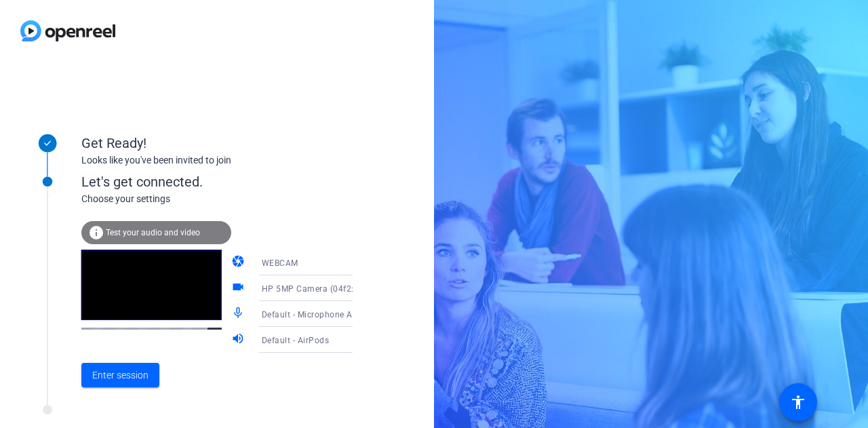  I want to click on span: WEBCAM, so click(280, 264).